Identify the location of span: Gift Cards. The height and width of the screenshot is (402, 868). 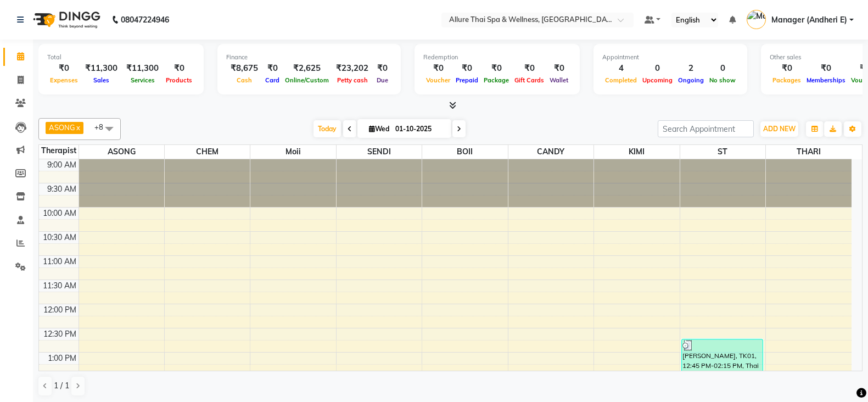
(530, 80).